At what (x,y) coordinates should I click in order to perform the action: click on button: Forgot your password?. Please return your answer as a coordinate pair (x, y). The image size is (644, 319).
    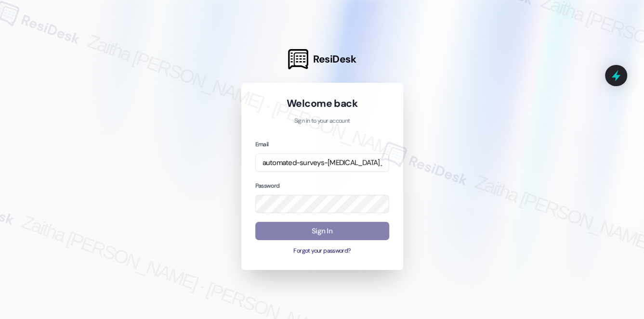
    Looking at the image, I should click on (322, 252).